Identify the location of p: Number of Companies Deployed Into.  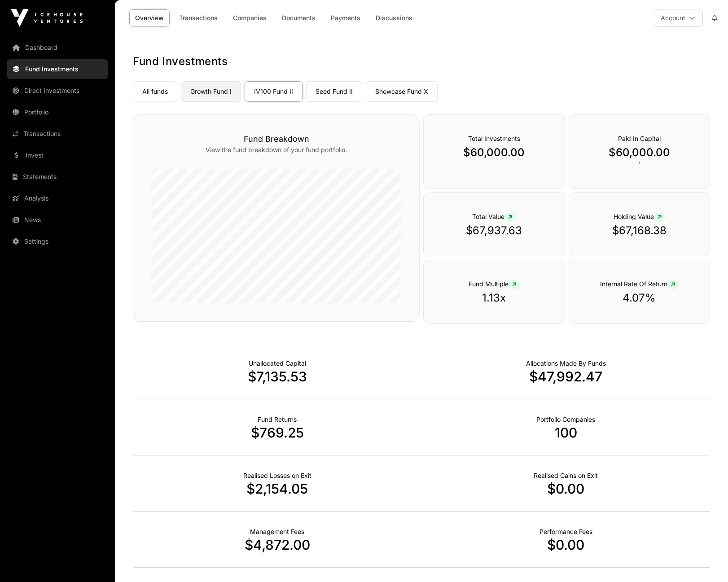
(566, 420).